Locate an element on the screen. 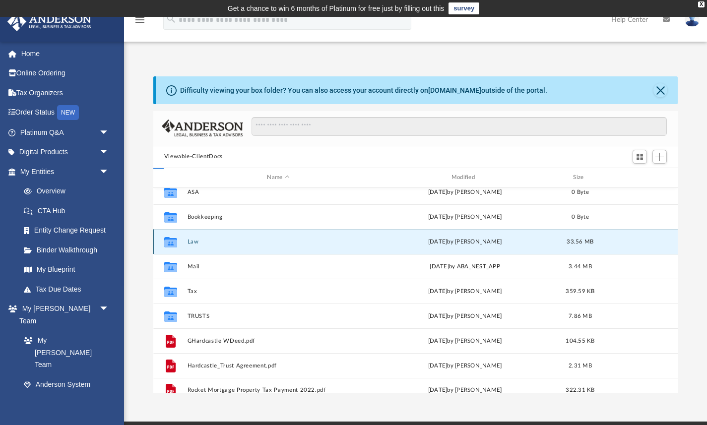  a: Binder Walkthrough is located at coordinates (69, 250).